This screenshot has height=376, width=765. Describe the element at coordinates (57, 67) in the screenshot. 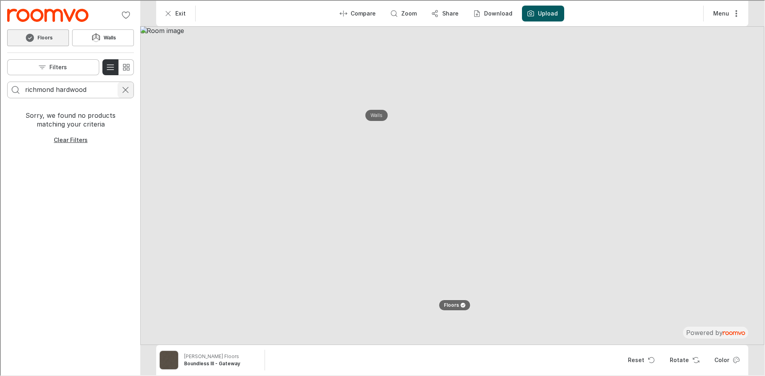

I see `p: Filters` at that location.